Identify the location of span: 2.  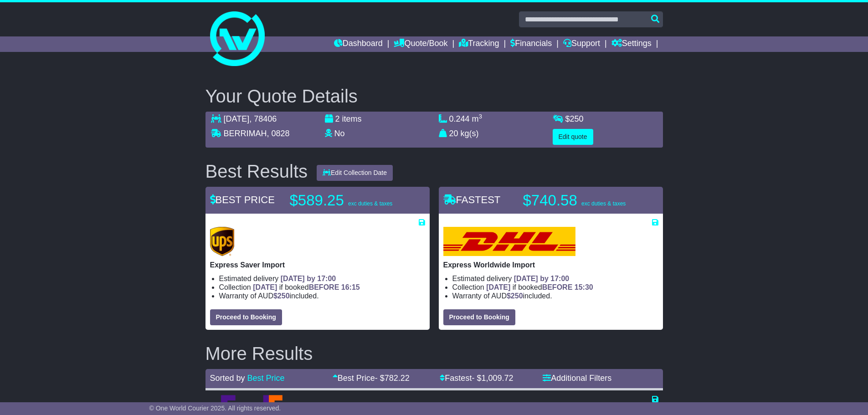
(337, 119).